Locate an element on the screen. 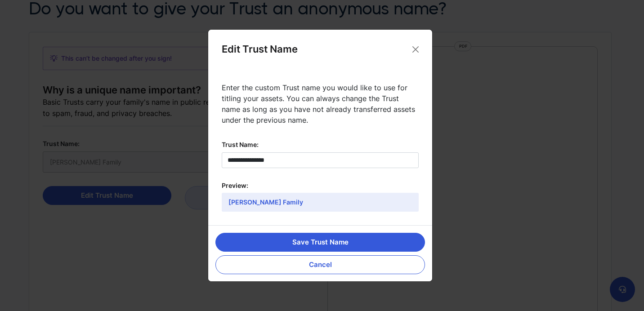 The width and height of the screenshot is (644, 311). label: Trust Name: is located at coordinates (320, 145).